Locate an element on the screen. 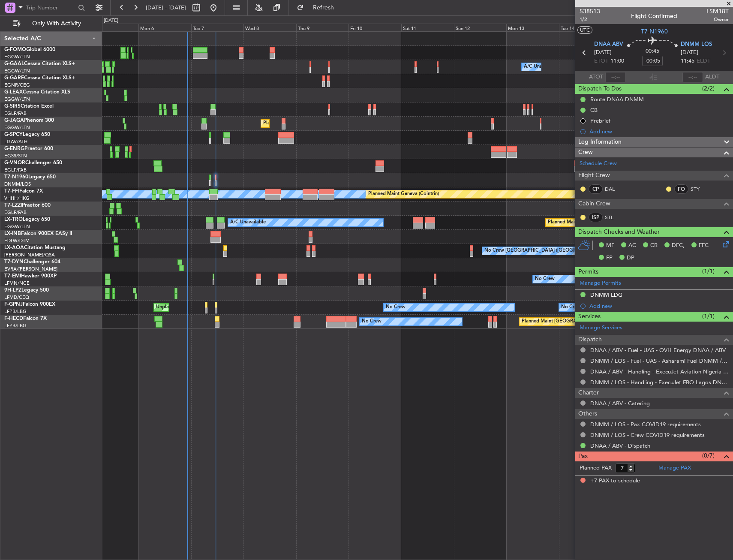  a: G-VNORChallenger 650 is located at coordinates (33, 163).